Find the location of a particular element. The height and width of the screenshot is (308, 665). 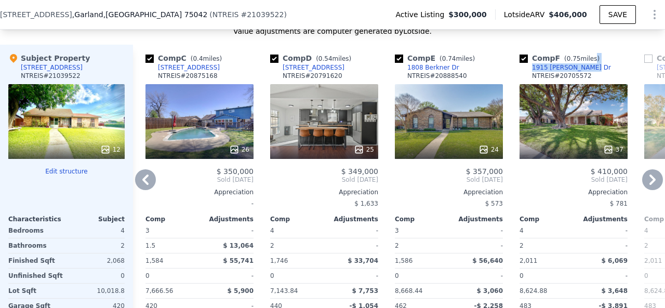

span: $ 3,648 is located at coordinates (615, 291).